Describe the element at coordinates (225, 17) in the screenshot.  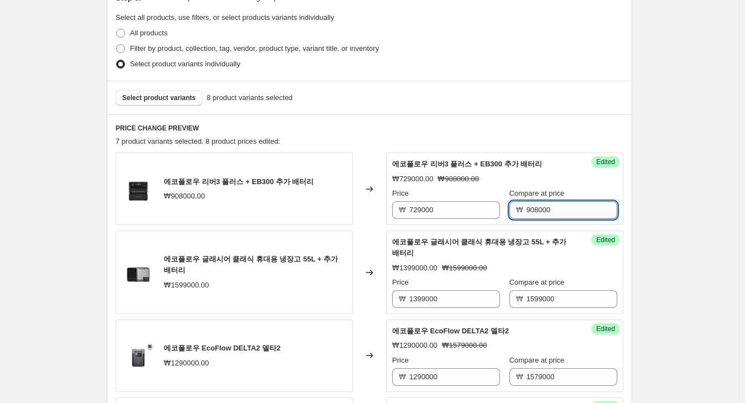
I see `span: Select all products, use filters, or select products variants individually` at that location.